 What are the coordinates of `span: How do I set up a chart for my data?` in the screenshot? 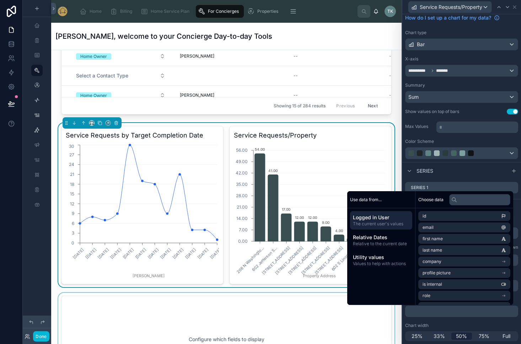 It's located at (448, 18).